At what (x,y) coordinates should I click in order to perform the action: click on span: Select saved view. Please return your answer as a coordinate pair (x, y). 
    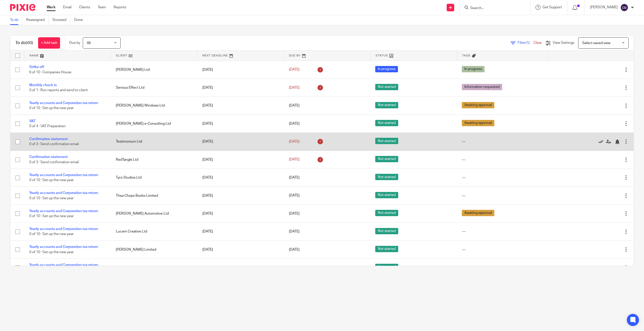
    Looking at the image, I should click on (596, 43).